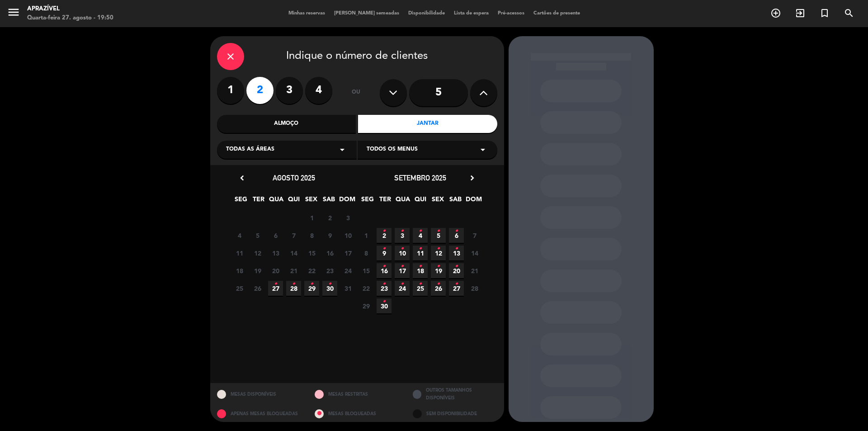 The width and height of the screenshot is (868, 431). Describe the element at coordinates (474, 288) in the screenshot. I see `span: 28` at that location.